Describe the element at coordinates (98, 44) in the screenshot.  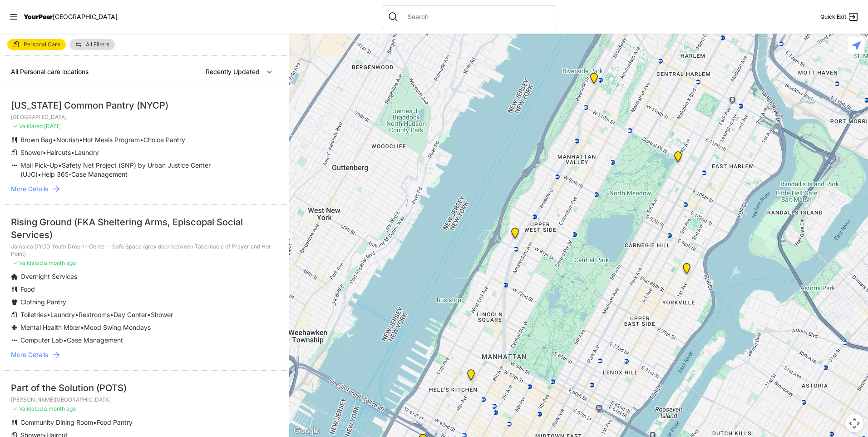
I see `span: All Filters` at that location.